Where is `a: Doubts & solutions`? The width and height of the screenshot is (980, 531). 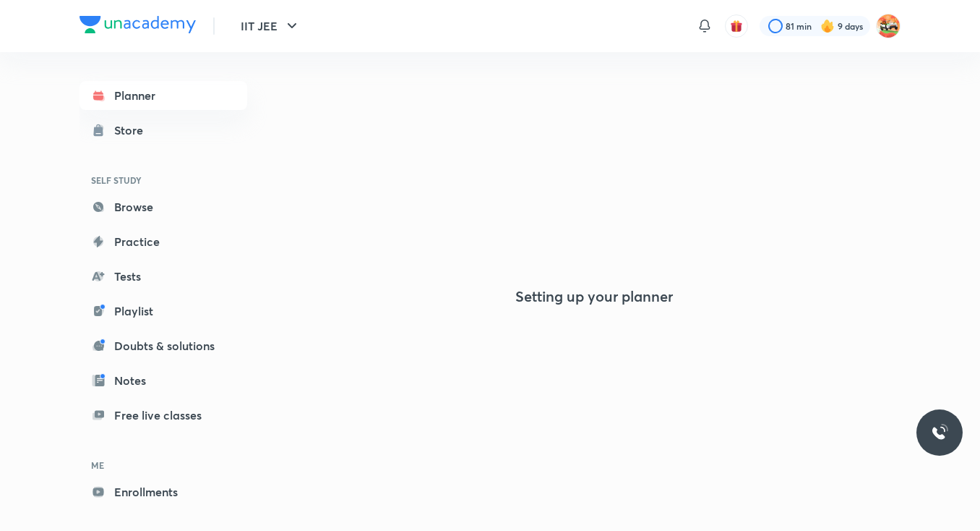
a: Doubts & solutions is located at coordinates (164, 346).